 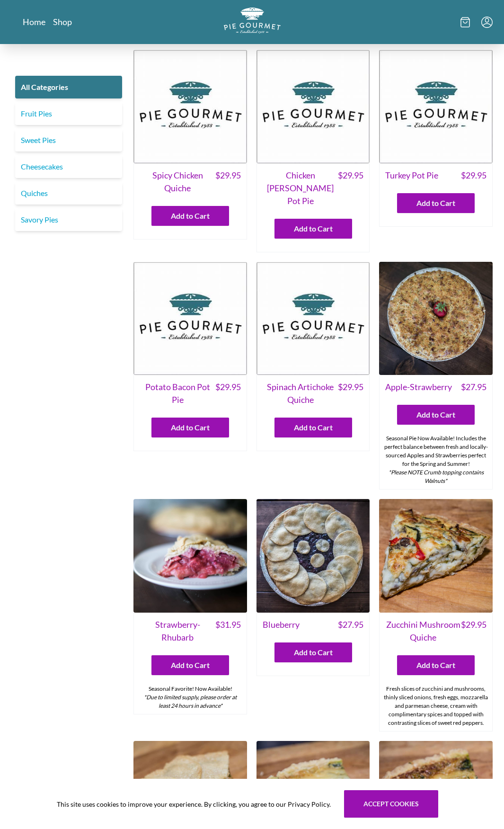 I want to click on a: Blueberry, so click(x=313, y=556).